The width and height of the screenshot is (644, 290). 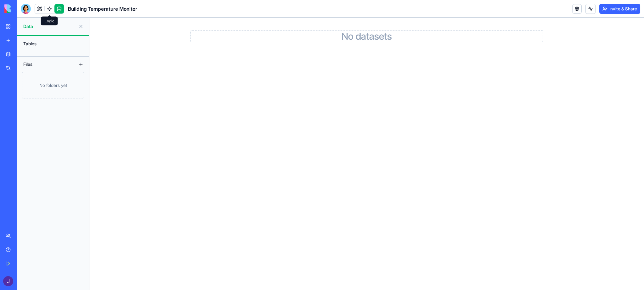 What do you see at coordinates (367, 36) in the screenshot?
I see `h2: No datasets` at bounding box center [367, 36].